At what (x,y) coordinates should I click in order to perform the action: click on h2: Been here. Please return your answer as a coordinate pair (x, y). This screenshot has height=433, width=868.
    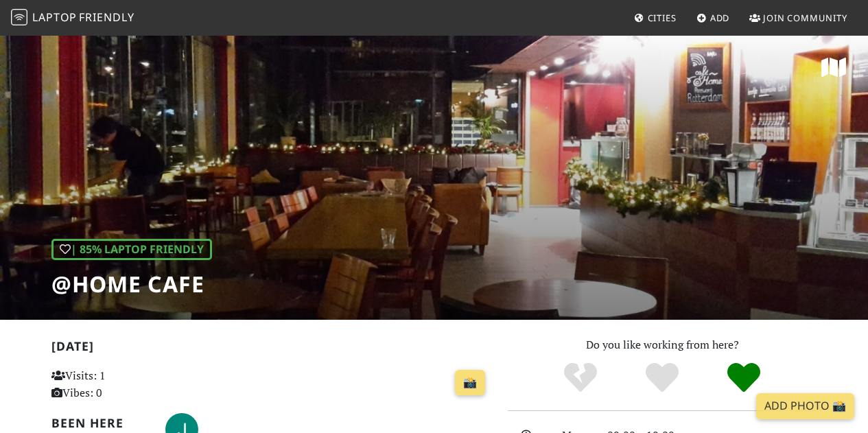
    Looking at the image, I should click on (101, 423).